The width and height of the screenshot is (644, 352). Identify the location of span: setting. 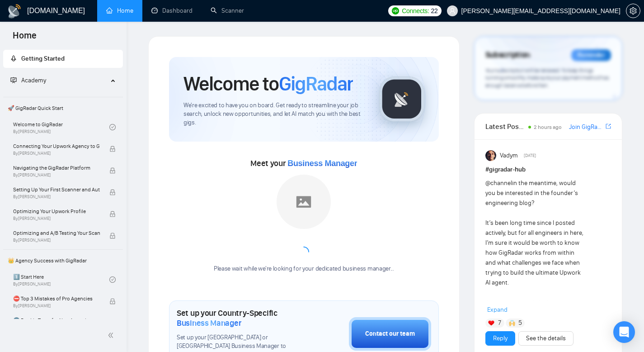
(634, 10).